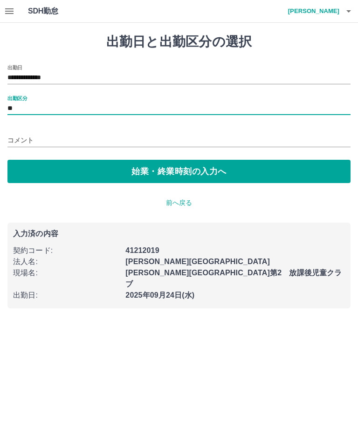 Image resolution: width=358 pixels, height=429 pixels. I want to click on b: 2025年09月24日(水), so click(160, 295).